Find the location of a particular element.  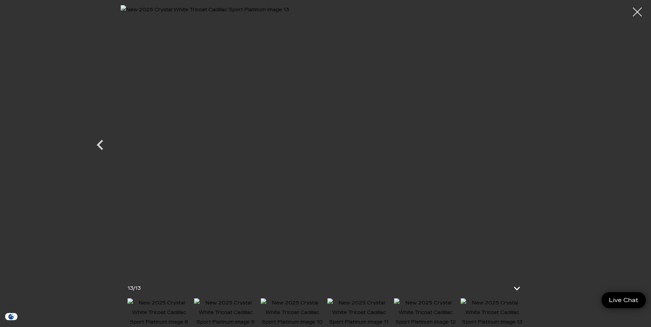

img: Opt-Out Icon is located at coordinates (11, 316).